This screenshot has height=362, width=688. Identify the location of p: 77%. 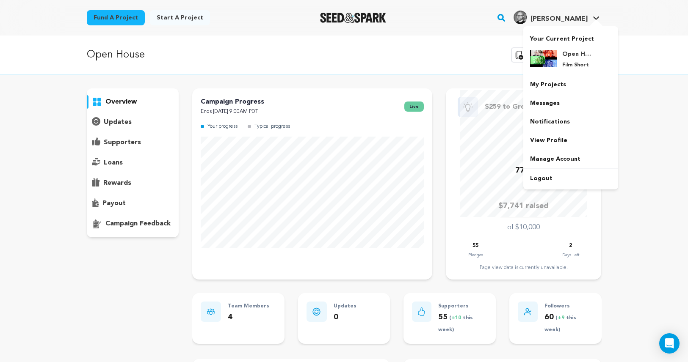
(524, 171).